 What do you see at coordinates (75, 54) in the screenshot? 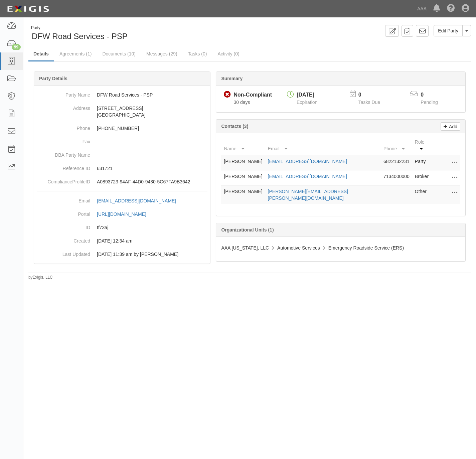
I see `a: Agreements (1)` at bounding box center [75, 54].